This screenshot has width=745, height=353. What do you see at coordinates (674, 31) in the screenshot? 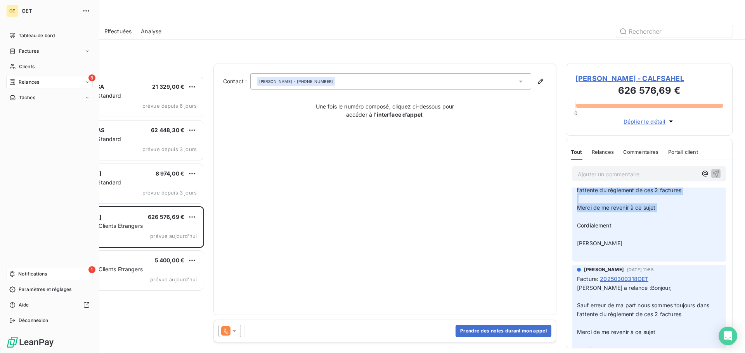
I see `input: Rechercher` at bounding box center [674, 31].